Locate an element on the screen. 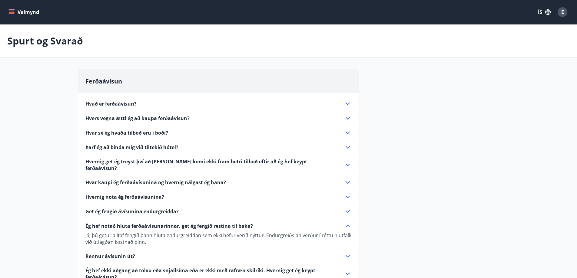 The height and width of the screenshot is (278, 577). div: Hvar kaupi ég ferðaávísunina og hvernig nálgast ég hana? is located at coordinates (218, 183).